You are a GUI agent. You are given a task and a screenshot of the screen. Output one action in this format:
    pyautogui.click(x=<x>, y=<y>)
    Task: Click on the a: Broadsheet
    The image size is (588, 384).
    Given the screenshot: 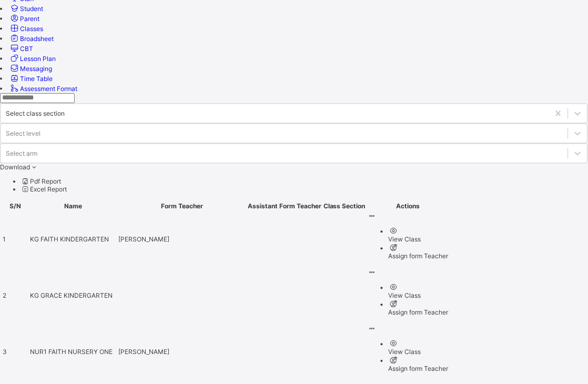 What is the action you would take?
    pyautogui.click(x=31, y=38)
    